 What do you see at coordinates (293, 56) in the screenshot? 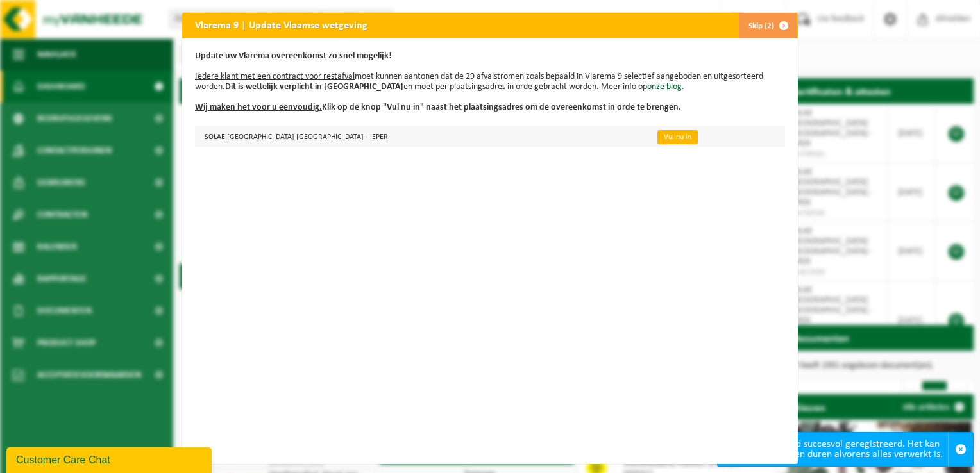
I see `b: Update uw Vlarema overeenkomst zo snel mogelijk!` at bounding box center [293, 56].